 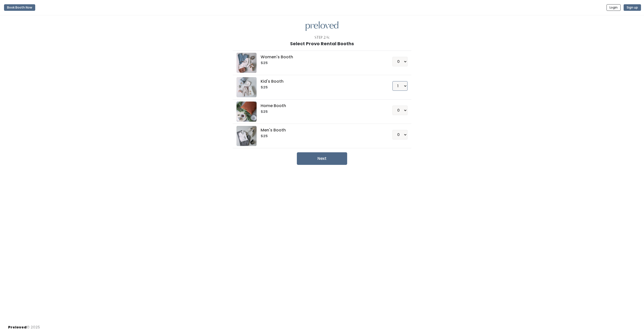 I want to click on button: Login, so click(x=613, y=8).